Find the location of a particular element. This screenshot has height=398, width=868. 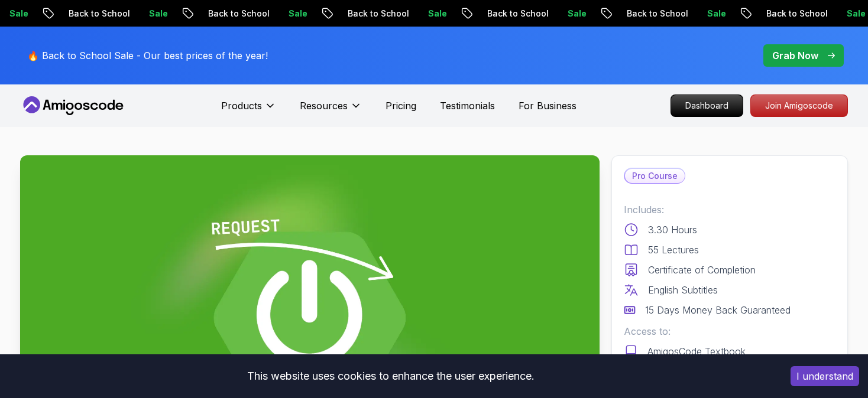

a: Join Amigoscode is located at coordinates (798, 106).